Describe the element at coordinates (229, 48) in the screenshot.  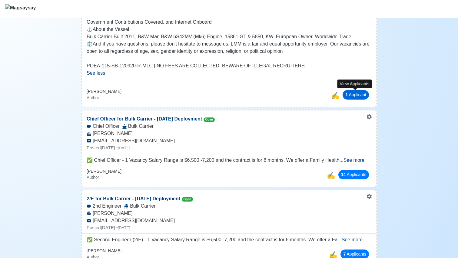
I see `p: ⚖️And if you have questions, please don't hesitate to message us. LMM is a fair and equal opportu...` at that location.